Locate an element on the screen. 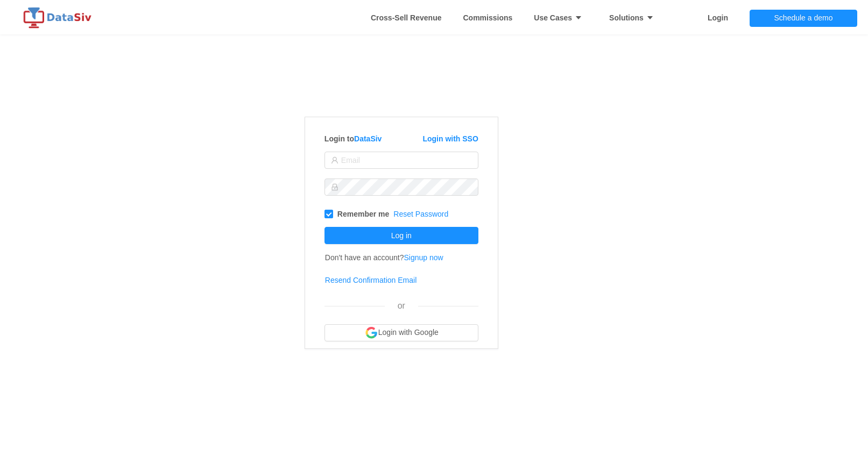 Image resolution: width=868 pixels, height=450 pixels. i: icon: user is located at coordinates (334, 160).